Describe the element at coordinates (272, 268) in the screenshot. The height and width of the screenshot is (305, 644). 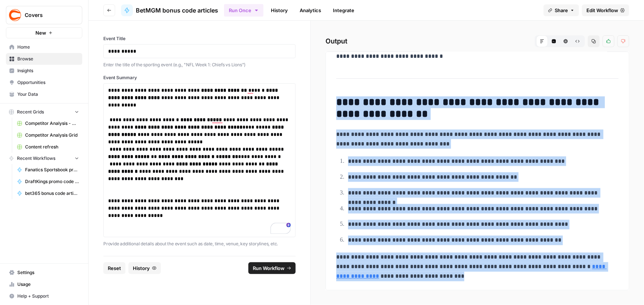
I see `button: Run Workflow` at that location.